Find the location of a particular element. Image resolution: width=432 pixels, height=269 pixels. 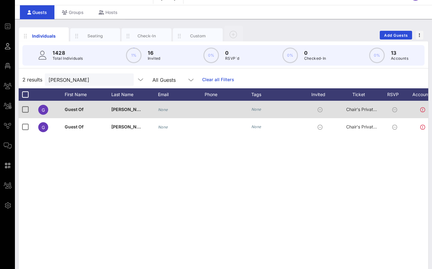

div: RSVP is located at coordinates (396, 95).